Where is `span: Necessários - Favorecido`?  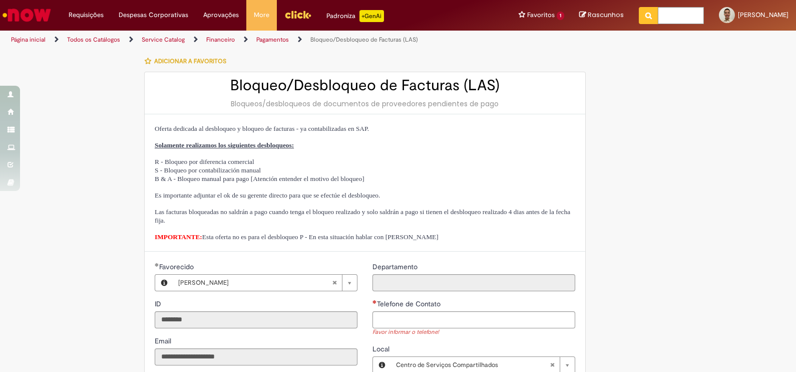 span: Necessários - Favorecido is located at coordinates (177, 266).